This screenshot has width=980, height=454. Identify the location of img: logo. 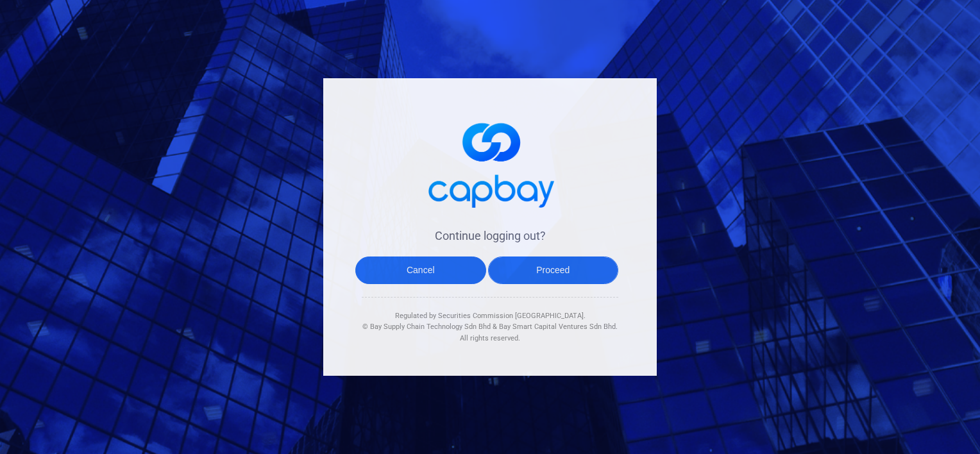
(490, 162).